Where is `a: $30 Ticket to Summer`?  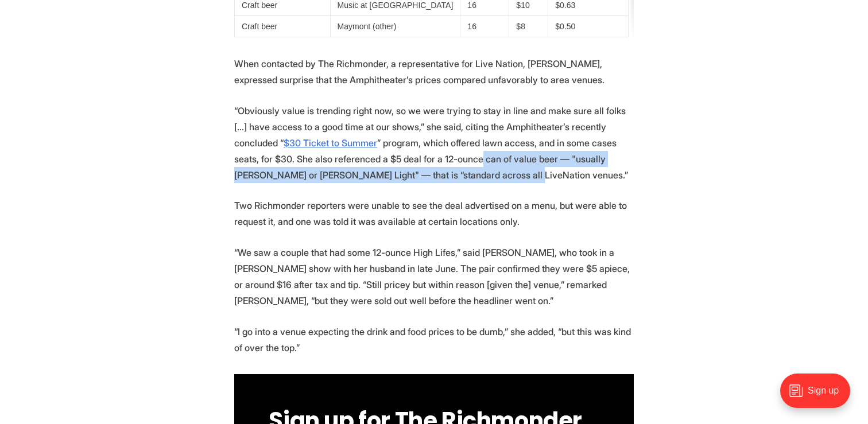 a: $30 Ticket to Summer is located at coordinates (330, 143).